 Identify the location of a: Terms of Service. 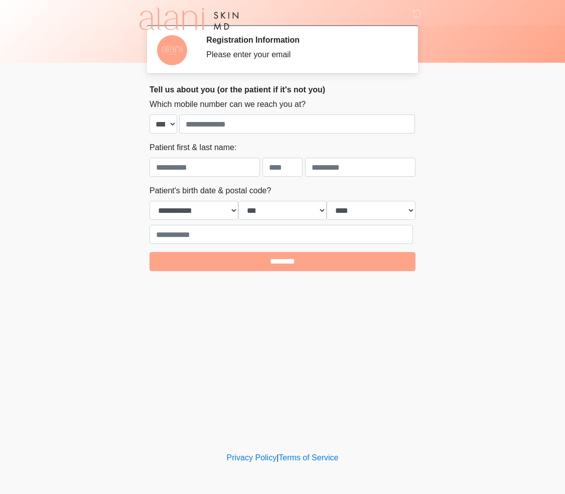
(308, 457).